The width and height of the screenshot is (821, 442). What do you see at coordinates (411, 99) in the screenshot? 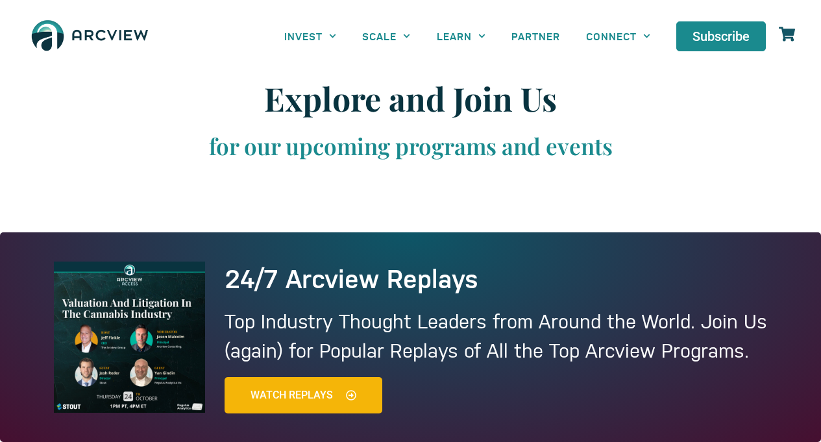
I see `h1: Explore and Join Us` at bounding box center [411, 99].